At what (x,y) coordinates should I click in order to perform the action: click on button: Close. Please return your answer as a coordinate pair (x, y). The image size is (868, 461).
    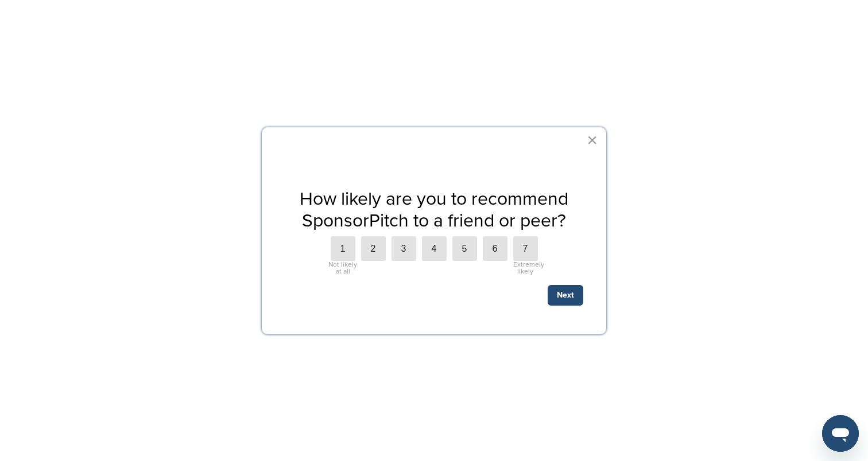
    Looking at the image, I should click on (592, 140).